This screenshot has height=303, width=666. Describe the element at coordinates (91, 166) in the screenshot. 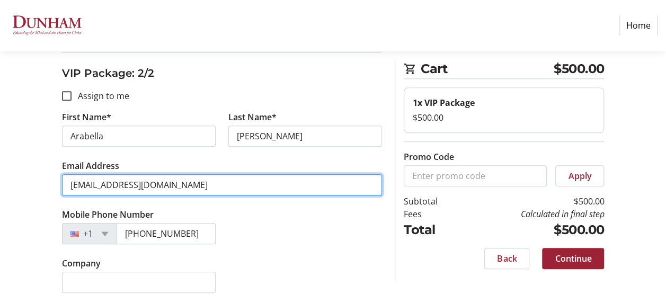

I see `label: Email Address` at that location.